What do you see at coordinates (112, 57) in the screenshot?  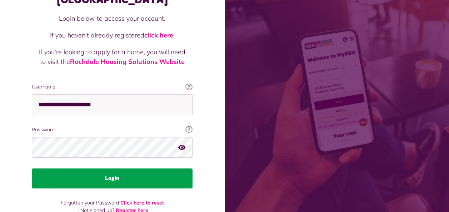 I see `p: If you're looking to apply for a home, you will need to visit the` at bounding box center [112, 57].